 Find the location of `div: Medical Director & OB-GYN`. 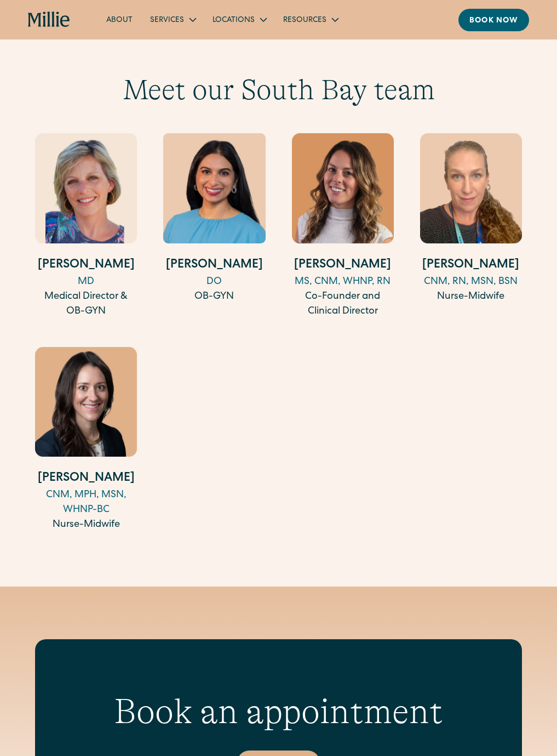

div: Medical Director & OB-GYN is located at coordinates (86, 304).